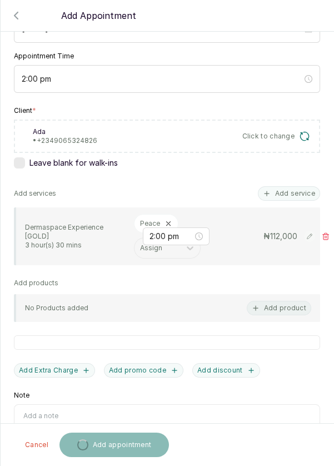  What do you see at coordinates (25, 111) in the screenshot?
I see `label: Client` at bounding box center [25, 111].